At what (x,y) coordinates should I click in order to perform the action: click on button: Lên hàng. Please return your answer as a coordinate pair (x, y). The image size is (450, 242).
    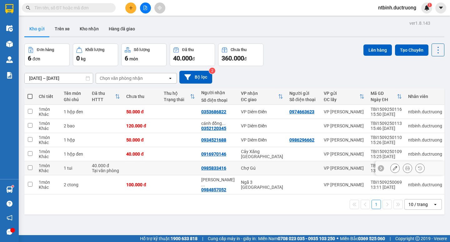
    Looking at the image, I should click on (377, 50).